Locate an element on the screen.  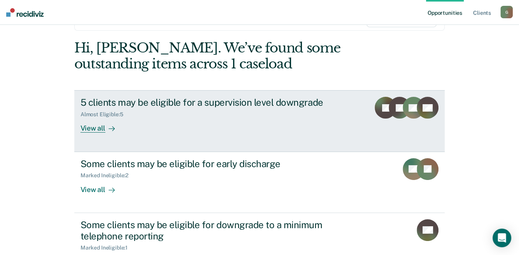
div: Some clients may be eligible for early discharge is located at coordinates (217, 164).